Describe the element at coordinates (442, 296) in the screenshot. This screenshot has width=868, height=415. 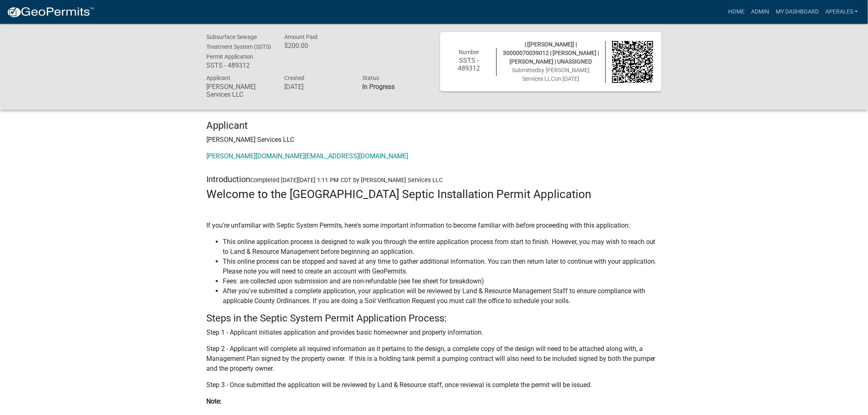
I see `li: After you've submitted a complete application, your application will be reviewed by Land & Resour...` at that location.